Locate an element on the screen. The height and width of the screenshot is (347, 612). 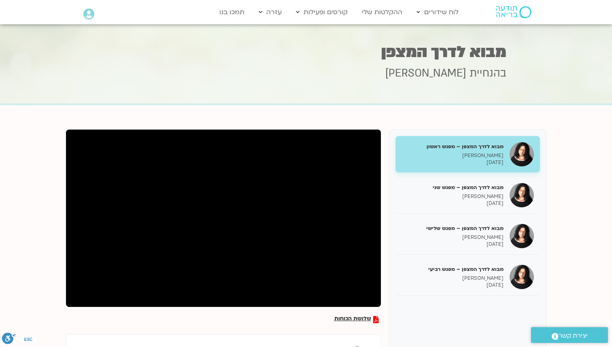
a: ההקלטות שלי is located at coordinates (382, 12).